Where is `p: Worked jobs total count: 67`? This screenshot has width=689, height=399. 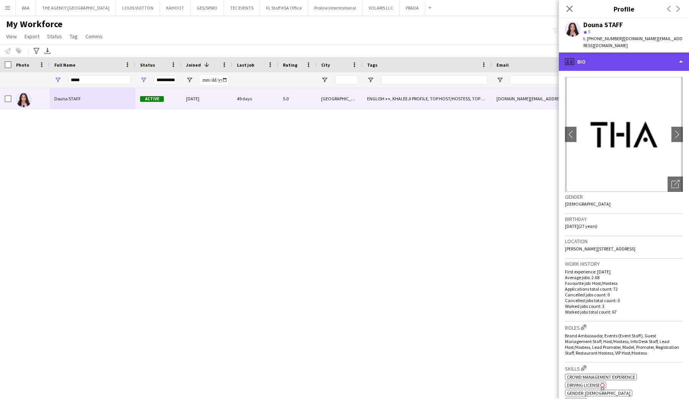 p: Worked jobs total count: 67 is located at coordinates (623, 311).